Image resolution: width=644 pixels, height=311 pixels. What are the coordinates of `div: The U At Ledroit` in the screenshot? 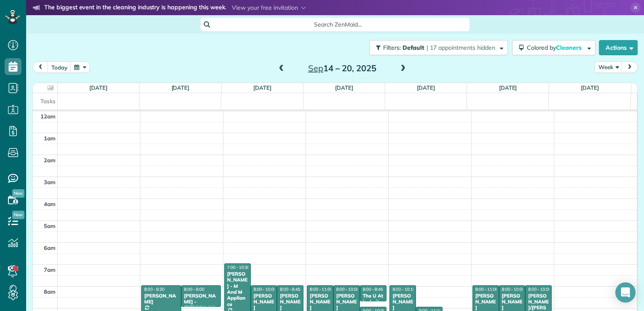 It's located at (374, 299).